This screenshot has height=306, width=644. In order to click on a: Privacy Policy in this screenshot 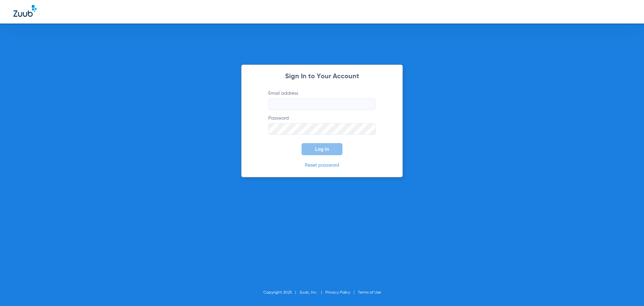, I will do `click(338, 292)`.